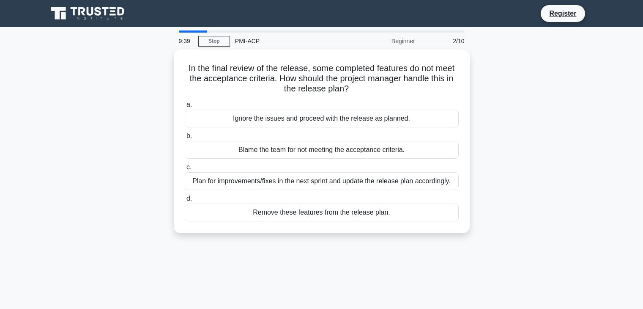  Describe the element at coordinates (186, 41) in the screenshot. I see `div: 9:39` at that location.